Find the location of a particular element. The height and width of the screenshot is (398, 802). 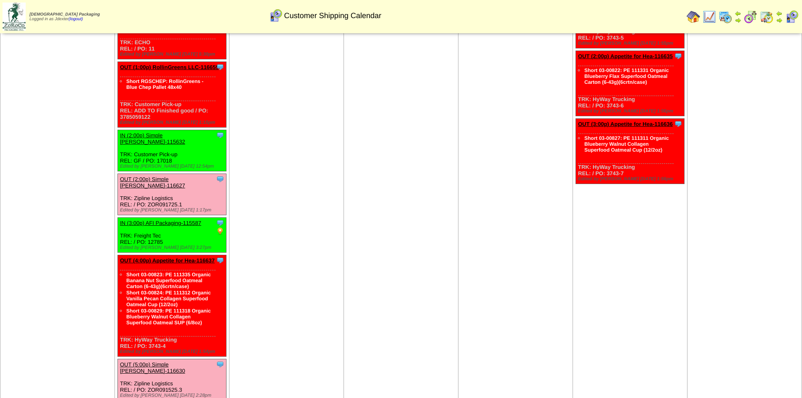

img: calendarprod.gif is located at coordinates (726, 17).